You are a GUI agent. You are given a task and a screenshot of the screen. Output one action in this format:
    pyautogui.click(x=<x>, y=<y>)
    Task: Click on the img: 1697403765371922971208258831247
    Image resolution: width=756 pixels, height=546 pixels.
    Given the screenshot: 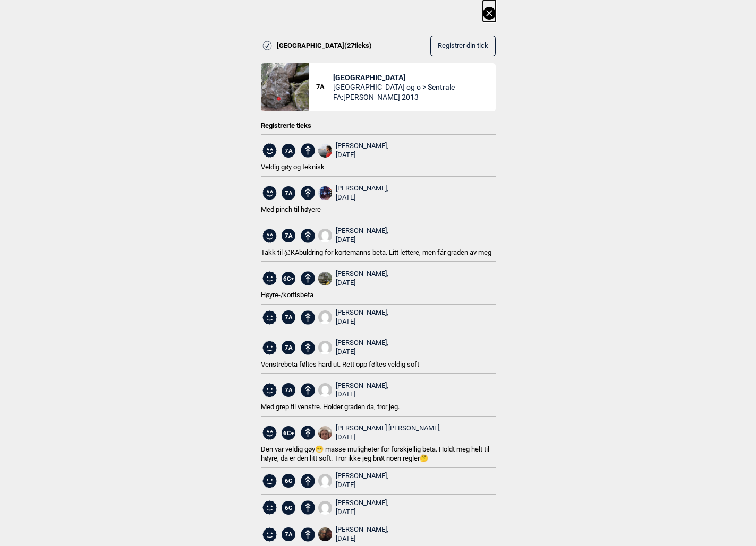 What is the action you would take?
    pyautogui.click(x=325, y=433)
    